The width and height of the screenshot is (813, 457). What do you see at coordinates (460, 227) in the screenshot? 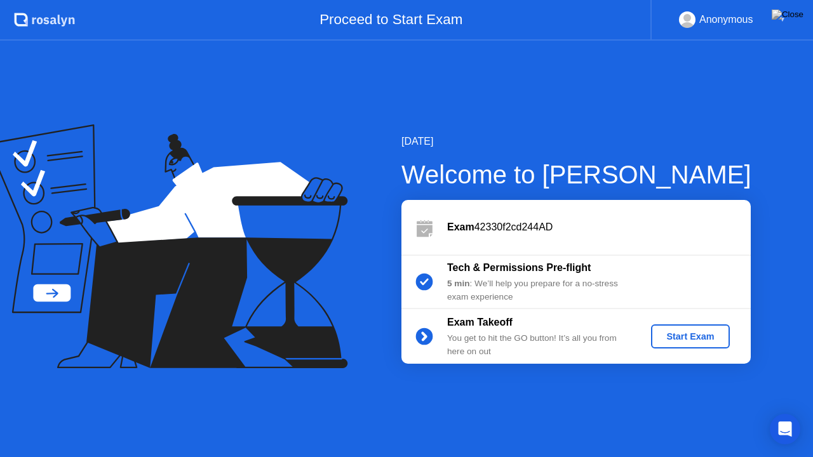
I see `b: Exam` at bounding box center [460, 227].